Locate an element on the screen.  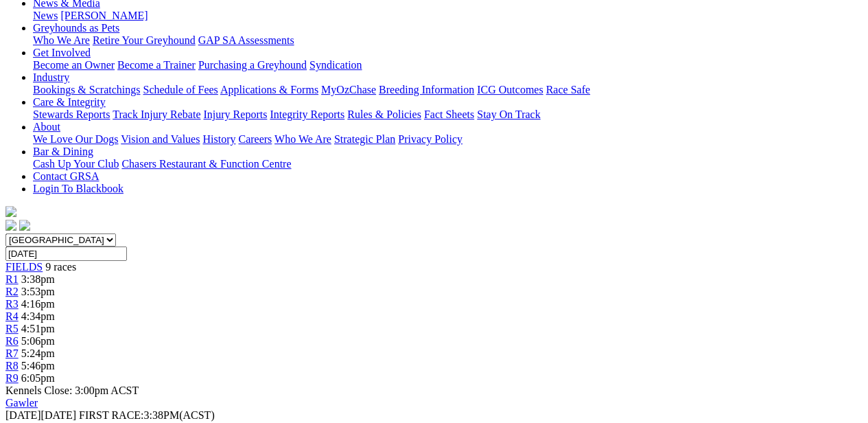
a: About is located at coordinates (47, 126).